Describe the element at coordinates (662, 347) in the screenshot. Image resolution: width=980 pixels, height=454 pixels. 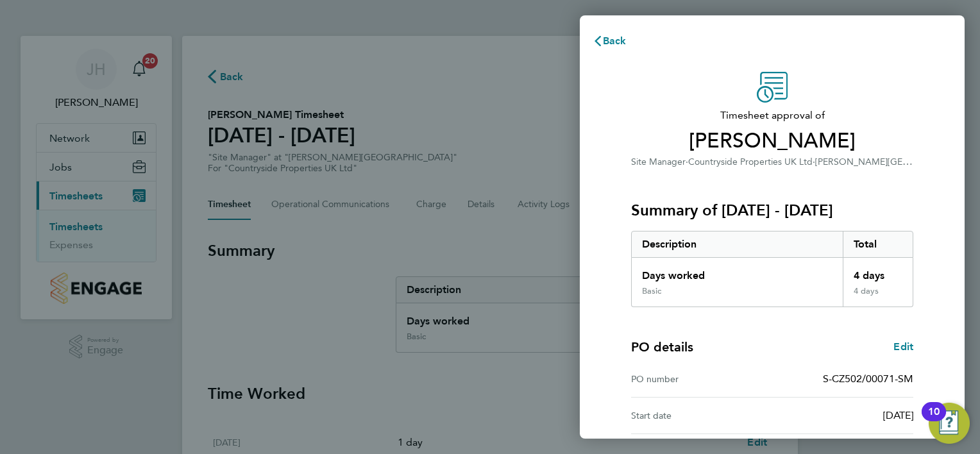
I see `h4: PO details` at that location.